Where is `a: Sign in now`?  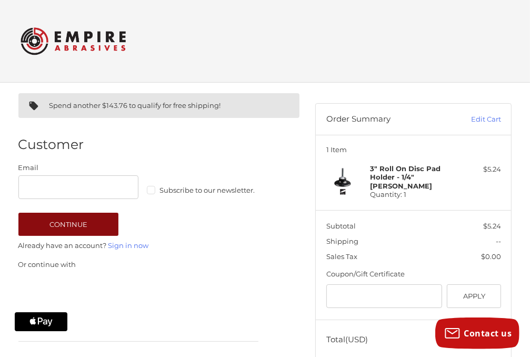
a: Sign in now is located at coordinates (128, 245).